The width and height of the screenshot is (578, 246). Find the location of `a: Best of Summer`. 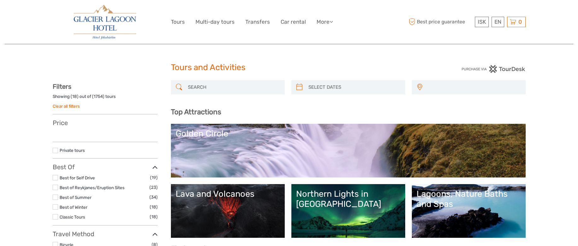

a: Best of Summer is located at coordinates (75, 197).